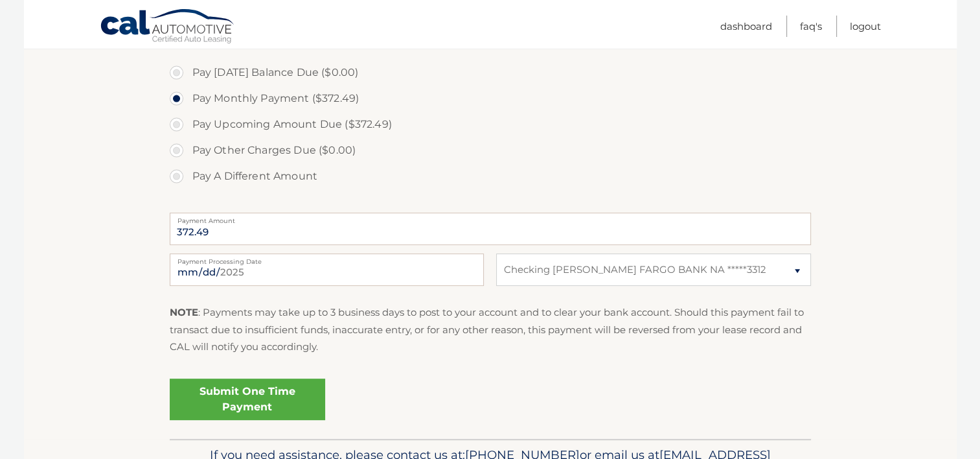  Describe the element at coordinates (866, 26) in the screenshot. I see `a: Logout` at that location.